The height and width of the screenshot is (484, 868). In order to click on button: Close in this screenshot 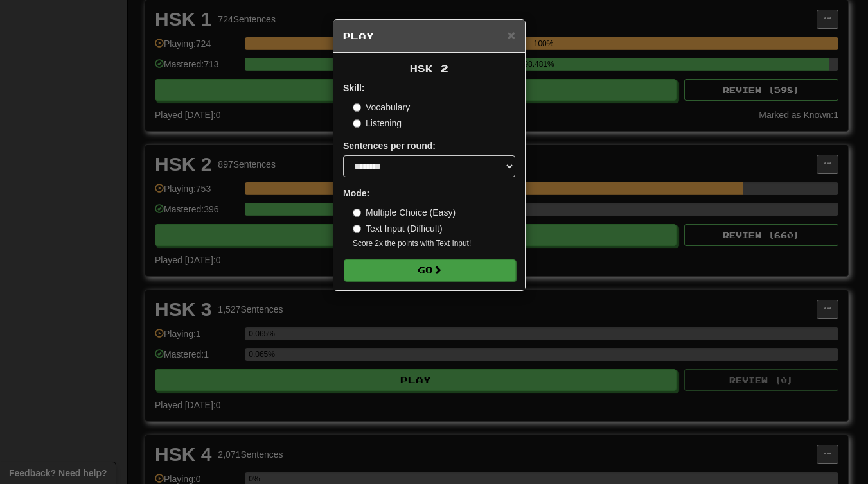, I will do `click(511, 35)`.